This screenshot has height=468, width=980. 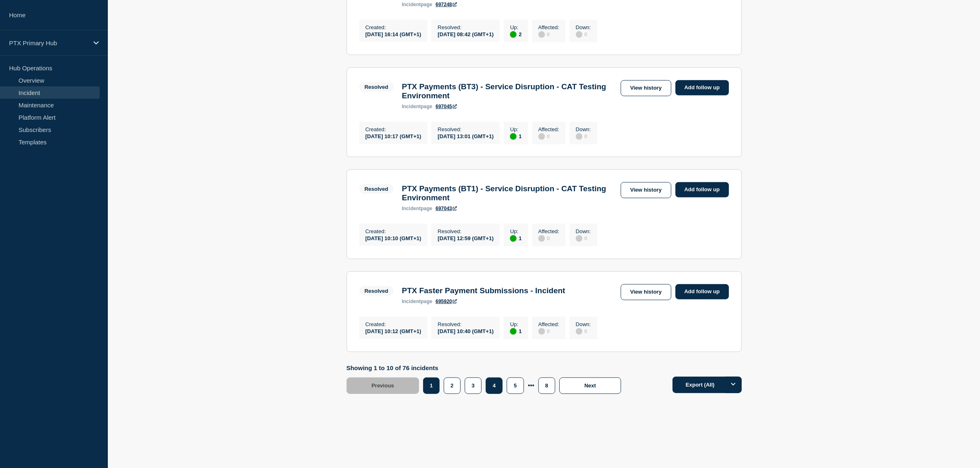 What do you see at coordinates (733, 385) in the screenshot?
I see `button: Options` at bounding box center [733, 385].